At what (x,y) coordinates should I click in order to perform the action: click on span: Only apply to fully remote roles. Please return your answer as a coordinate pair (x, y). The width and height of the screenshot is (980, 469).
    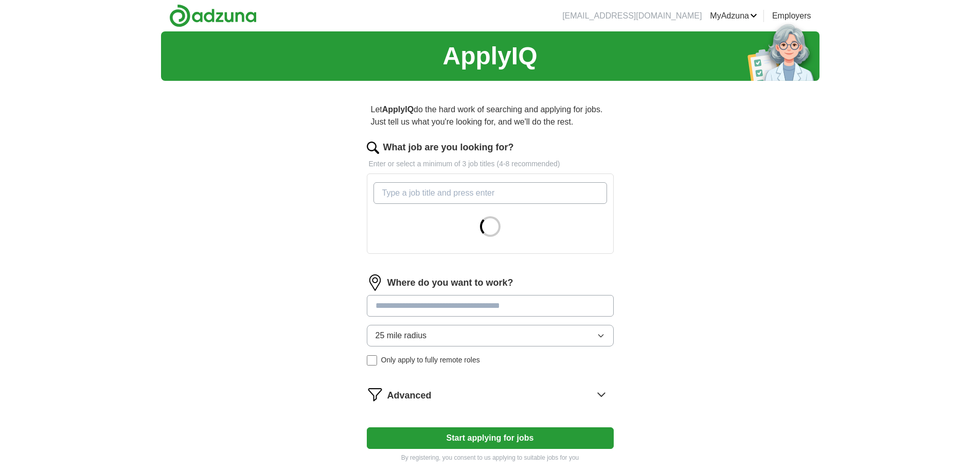
    Looking at the image, I should click on (431, 360).